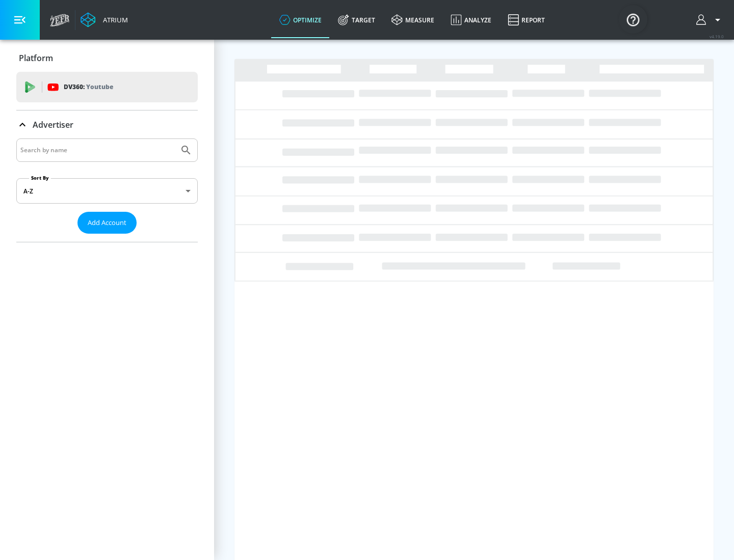  What do you see at coordinates (107, 223) in the screenshot?
I see `span: Add Account` at bounding box center [107, 223].